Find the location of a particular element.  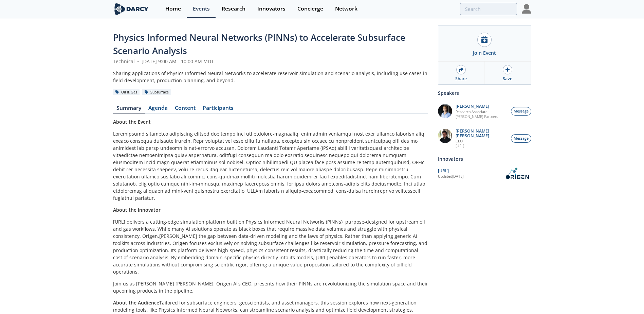

img: 20112e9a-1f67-404a-878c-a26f1c79f5da is located at coordinates (445, 136).